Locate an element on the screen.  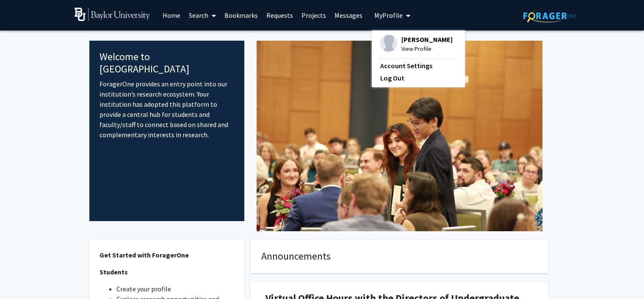
strong: Get Started with ForagerOne is located at coordinates (144, 255).